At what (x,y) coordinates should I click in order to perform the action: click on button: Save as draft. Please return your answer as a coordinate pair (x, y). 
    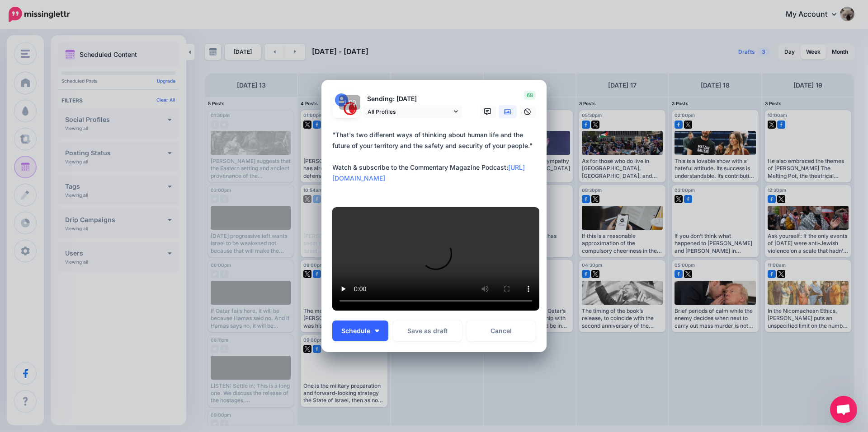
    Looking at the image, I should click on (427, 331).